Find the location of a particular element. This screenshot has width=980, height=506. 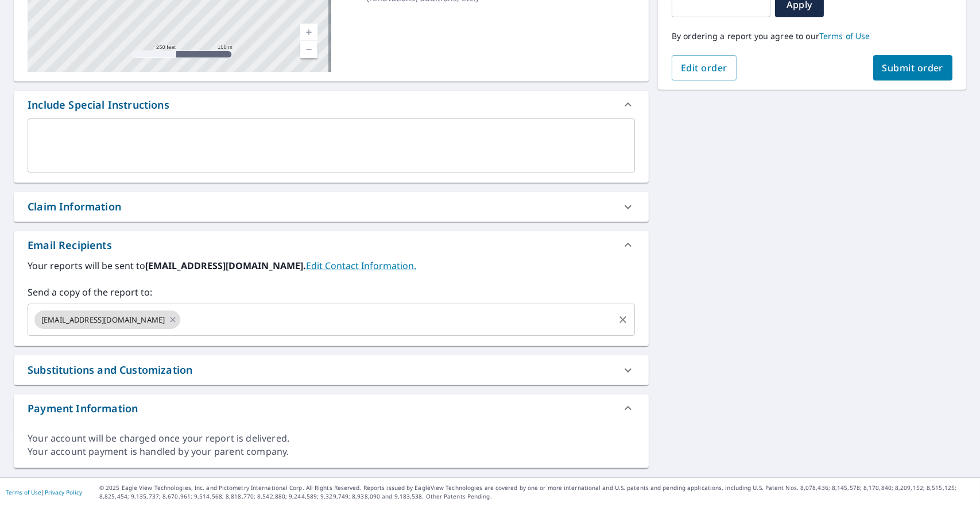

p: By ordering a report you agree to our is located at coordinates (812, 36).